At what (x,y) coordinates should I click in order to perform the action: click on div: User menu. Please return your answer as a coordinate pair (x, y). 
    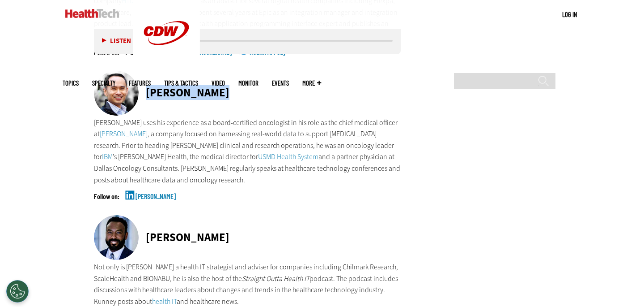
    Looking at the image, I should click on (570, 14).